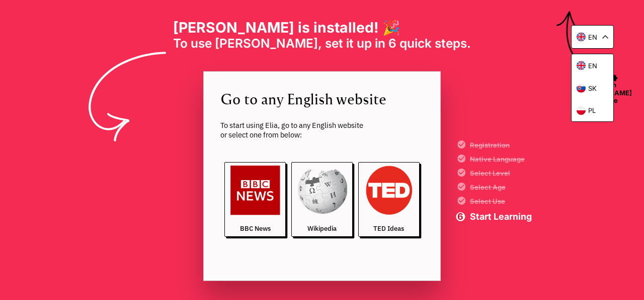  I want to click on span: Select Level, so click(500, 173).